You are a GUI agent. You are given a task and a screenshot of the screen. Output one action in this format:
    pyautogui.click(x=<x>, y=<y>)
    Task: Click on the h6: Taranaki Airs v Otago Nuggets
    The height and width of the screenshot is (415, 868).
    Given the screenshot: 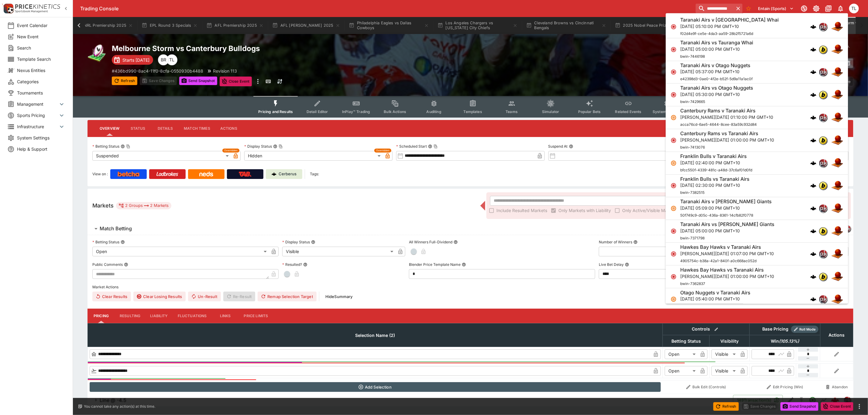 What is the action you would take?
    pyautogui.click(x=715, y=66)
    